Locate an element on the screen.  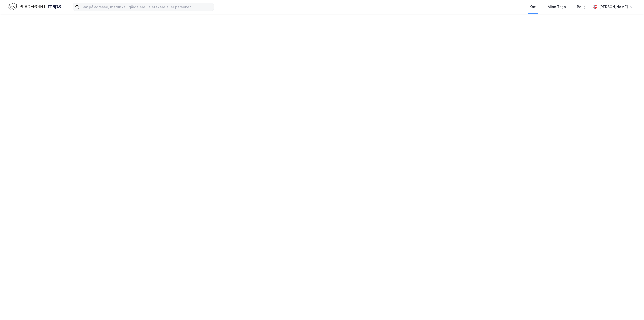
div: Bolig is located at coordinates (581, 7).